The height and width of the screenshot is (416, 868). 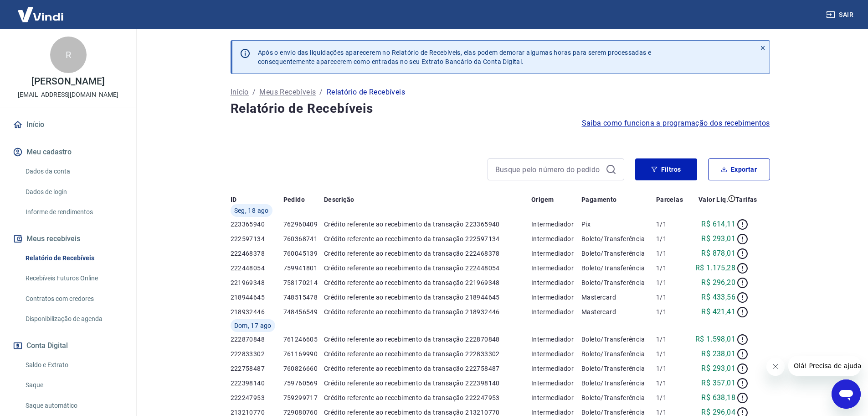 What do you see at coordinates (257, 383) in the screenshot?
I see `p: 222398140` at bounding box center [257, 383].